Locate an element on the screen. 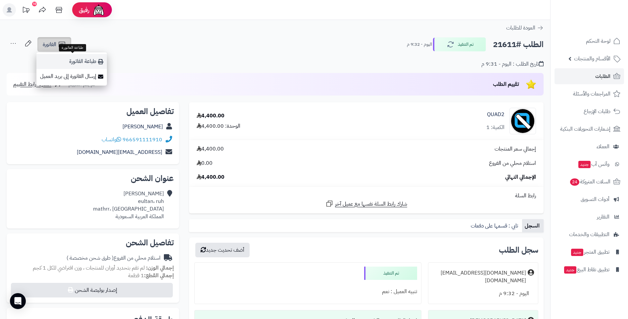  div: تم التنفيذ is located at coordinates (391, 273).